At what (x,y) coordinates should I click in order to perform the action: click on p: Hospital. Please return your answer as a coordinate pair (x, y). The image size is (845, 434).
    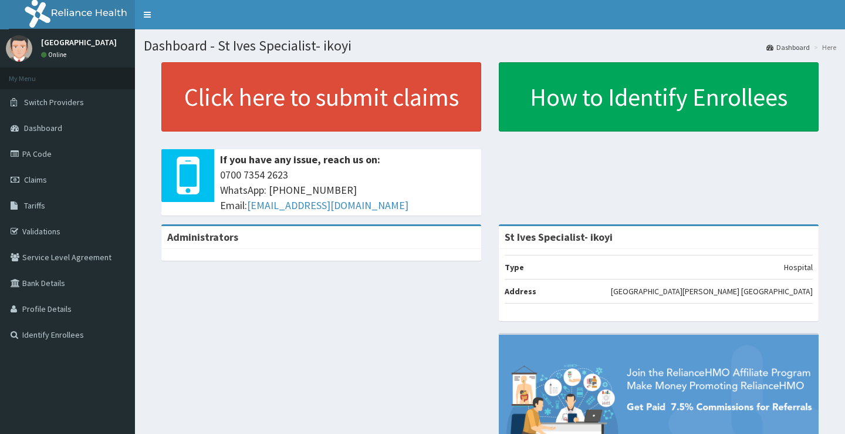
    Looking at the image, I should click on (798, 267).